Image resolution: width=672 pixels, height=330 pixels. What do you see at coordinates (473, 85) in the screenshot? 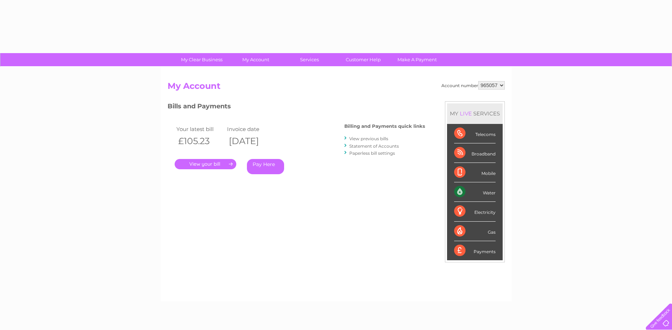
I see `div: Account number` at bounding box center [473, 85].